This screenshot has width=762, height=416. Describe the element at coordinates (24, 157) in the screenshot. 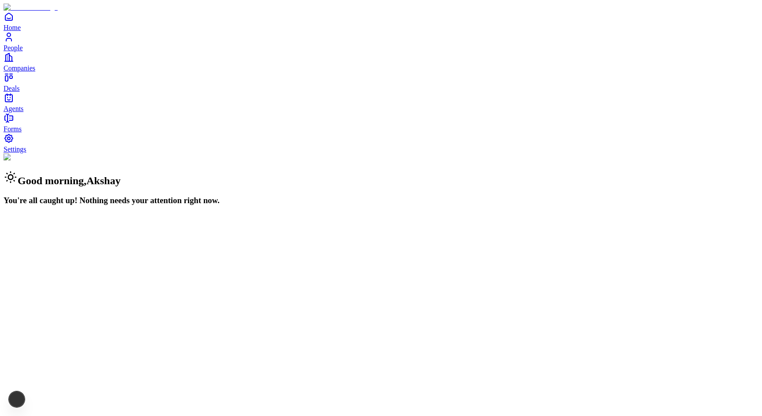

I see `img: Background` at that location.